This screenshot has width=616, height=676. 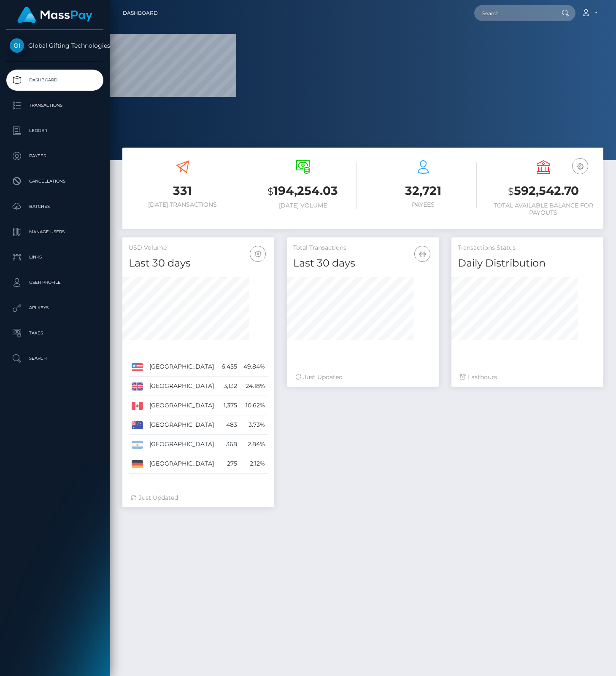 What do you see at coordinates (55, 156) in the screenshot?
I see `p: Payees` at bounding box center [55, 156].